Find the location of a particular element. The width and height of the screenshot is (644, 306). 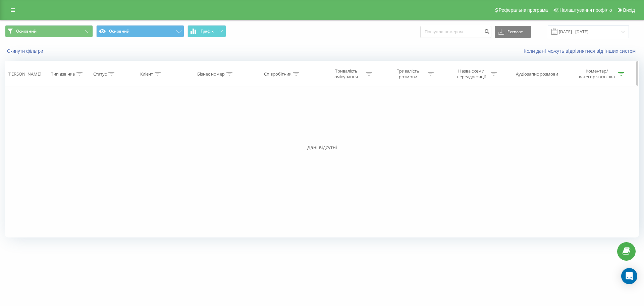

div: Назва схеми переадресації is located at coordinates (470, 73).